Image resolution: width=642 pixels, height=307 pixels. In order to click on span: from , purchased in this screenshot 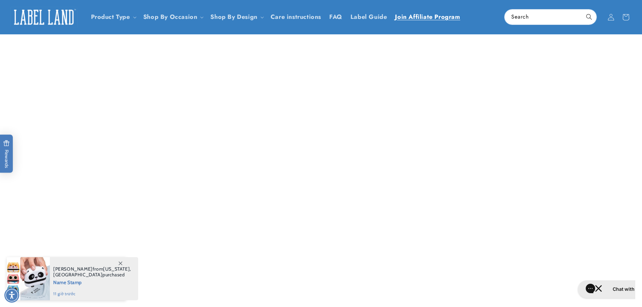, I will do `click(92, 272)`.